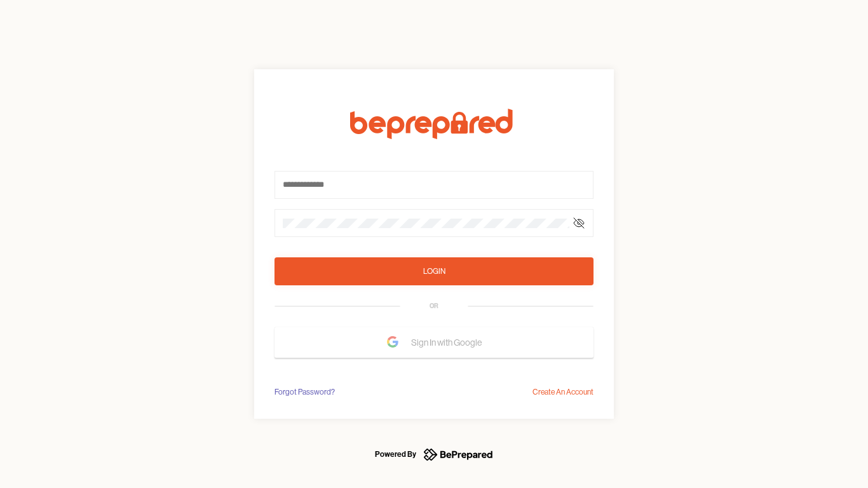 This screenshot has height=488, width=868. I want to click on div: Login, so click(434, 271).